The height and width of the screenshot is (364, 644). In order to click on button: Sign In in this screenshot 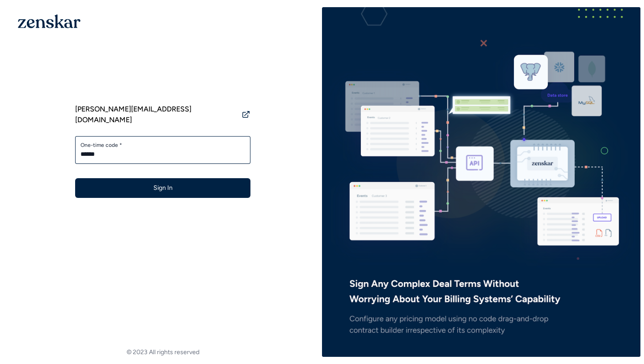, I will do `click(163, 188)`.